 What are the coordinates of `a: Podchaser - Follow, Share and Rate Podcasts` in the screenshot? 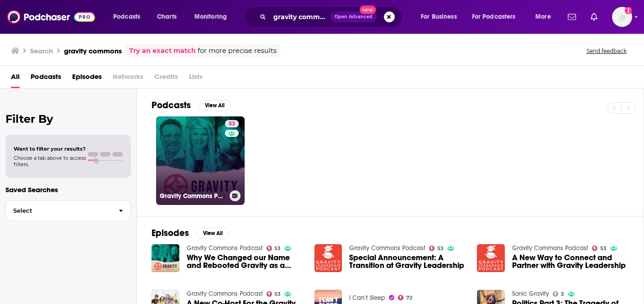 It's located at (51, 17).